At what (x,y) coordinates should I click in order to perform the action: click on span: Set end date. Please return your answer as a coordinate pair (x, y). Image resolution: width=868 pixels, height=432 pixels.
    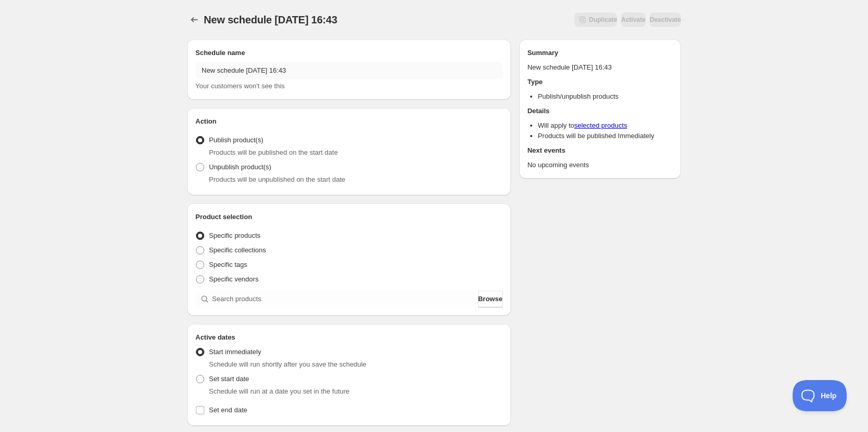
    Looking at the image, I should click on (228, 409).